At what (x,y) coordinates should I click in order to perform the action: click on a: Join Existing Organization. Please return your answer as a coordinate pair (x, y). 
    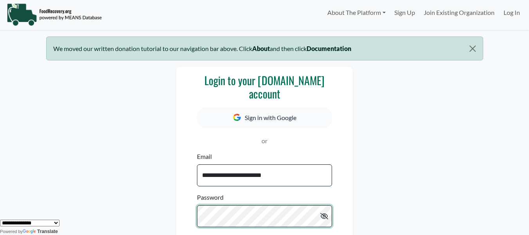
    Looking at the image, I should click on (459, 13).